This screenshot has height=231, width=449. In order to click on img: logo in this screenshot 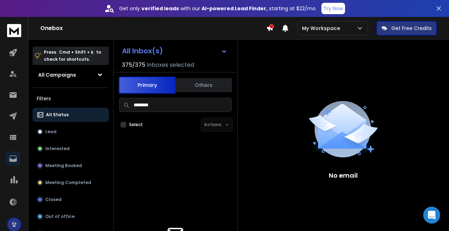, I will do `click(14, 30)`.